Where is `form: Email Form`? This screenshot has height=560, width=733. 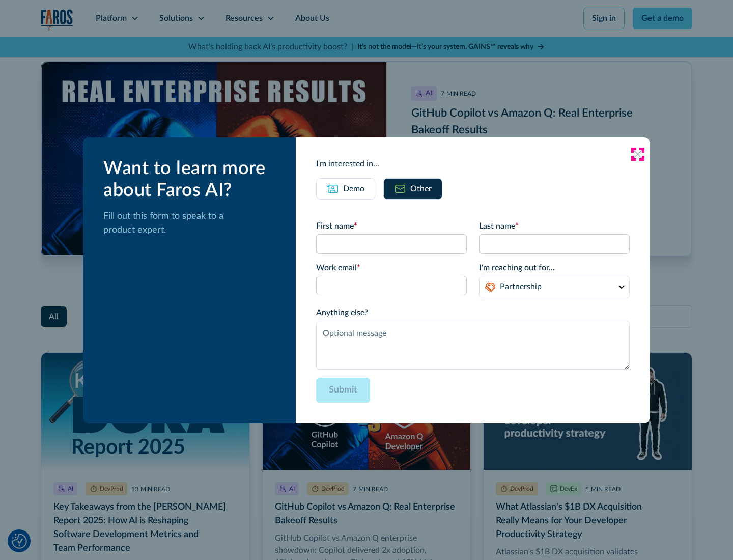
form: Email Form is located at coordinates (473, 311).